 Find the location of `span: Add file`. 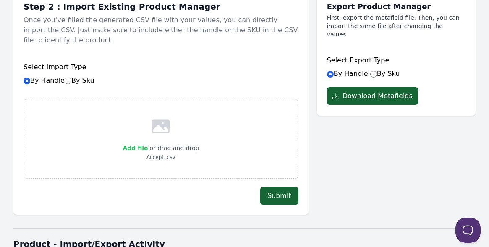

span: Add file is located at coordinates (135, 148).